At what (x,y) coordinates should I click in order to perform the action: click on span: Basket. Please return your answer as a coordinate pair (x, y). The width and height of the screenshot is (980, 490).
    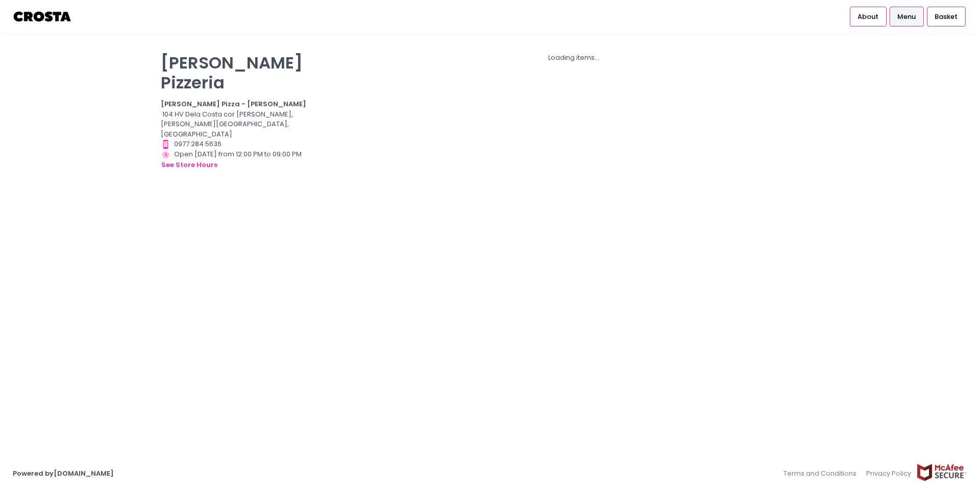
    Looking at the image, I should click on (946, 17).